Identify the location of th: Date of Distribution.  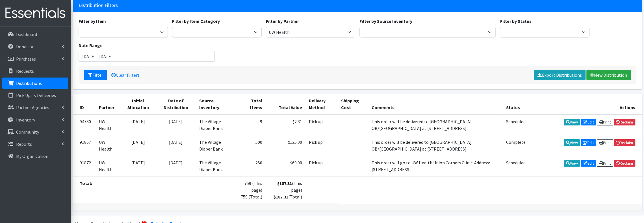
(175, 104).